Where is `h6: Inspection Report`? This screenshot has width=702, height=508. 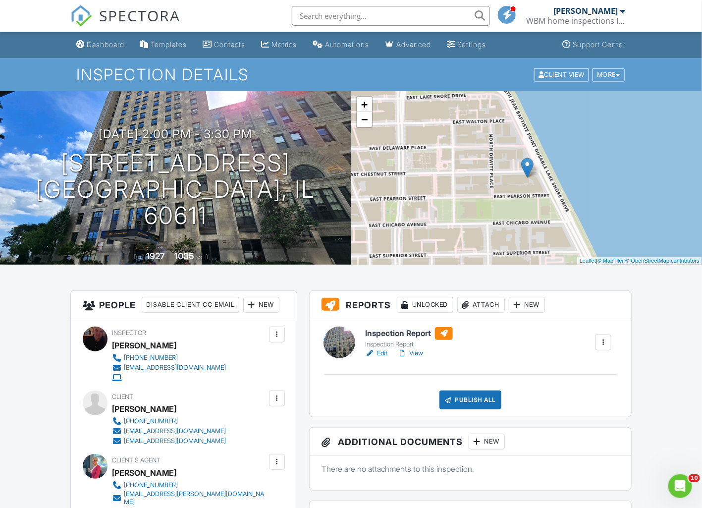 h6: Inspection Report is located at coordinates (409, 334).